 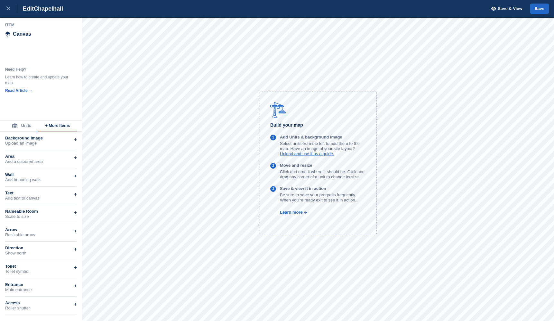 I want to click on div: Add bounding walls, so click(x=41, y=180).